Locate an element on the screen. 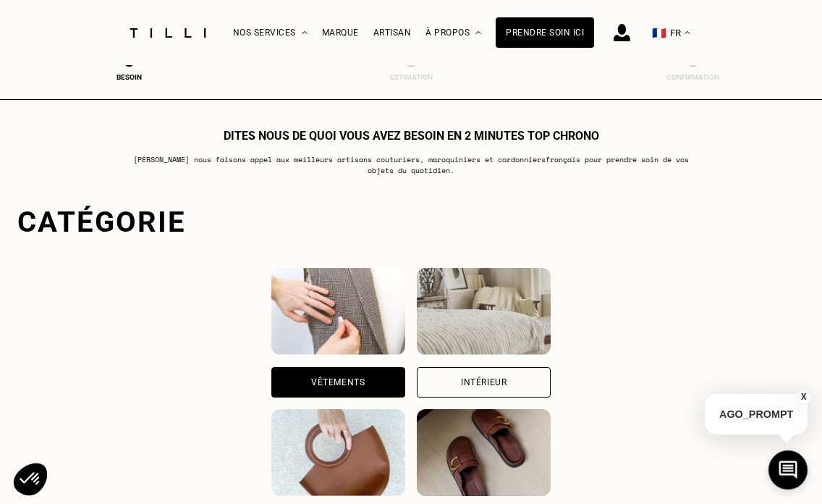 The image size is (822, 504). a: Prendre soin ici is located at coordinates (545, 32).